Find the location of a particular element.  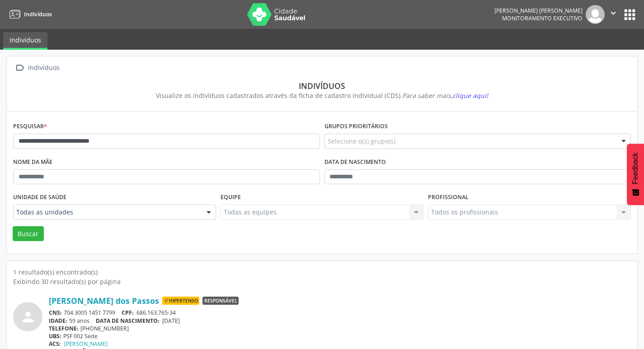

button: apps is located at coordinates (630, 14).